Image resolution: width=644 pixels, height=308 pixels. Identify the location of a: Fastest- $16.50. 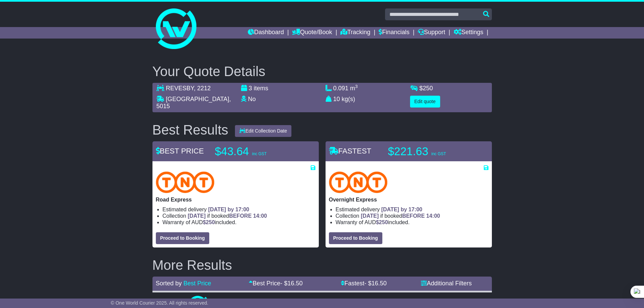
(364, 283).